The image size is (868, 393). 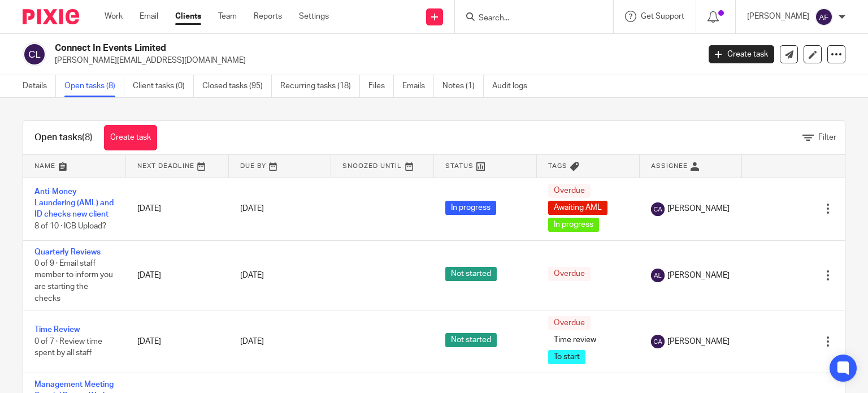 I want to click on a: Clients, so click(x=188, y=16).